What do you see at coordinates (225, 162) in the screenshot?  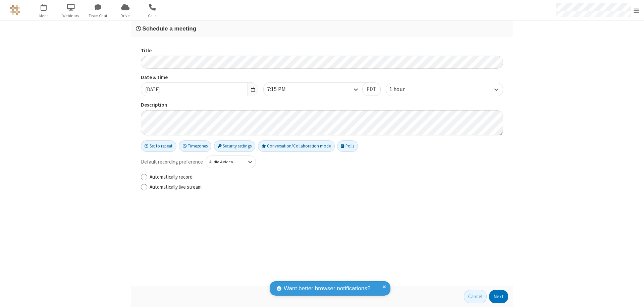 I see `div: Audio & video` at bounding box center [225, 162].